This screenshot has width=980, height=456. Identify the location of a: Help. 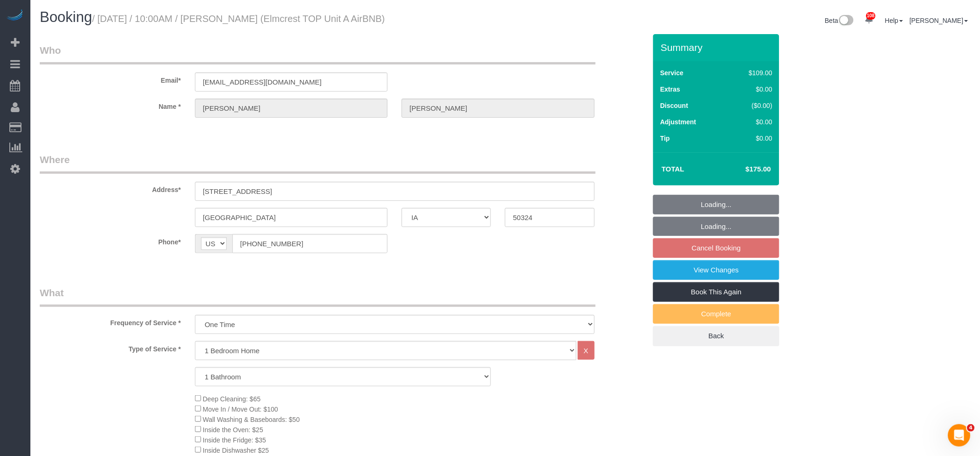
(894, 20).